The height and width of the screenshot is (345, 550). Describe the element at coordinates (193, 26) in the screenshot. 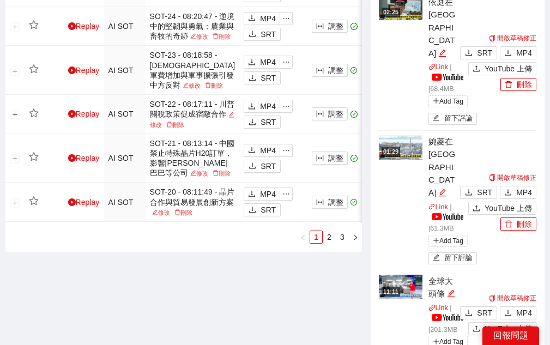

I see `div: SOT-24 - 08:20:47 - 逆境中的堅韌與勇氣：農業與畜牧的奇跡` at that location.